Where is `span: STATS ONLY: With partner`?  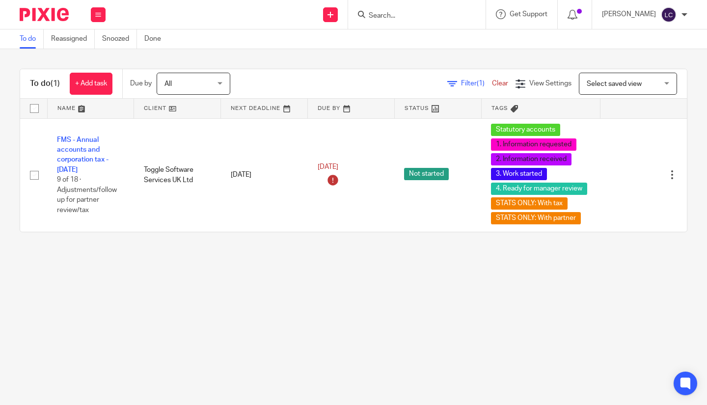 span: STATS ONLY: With partner is located at coordinates (536, 218).